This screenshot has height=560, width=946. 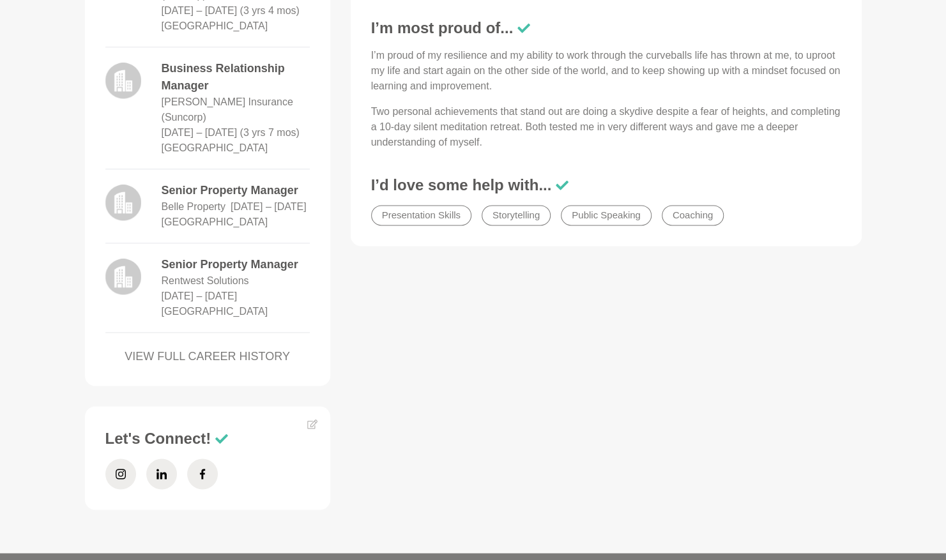 I want to click on p: I’m proud of my resilience and my ability to work through the curveballs life has thrown at me, t..., so click(x=606, y=71).